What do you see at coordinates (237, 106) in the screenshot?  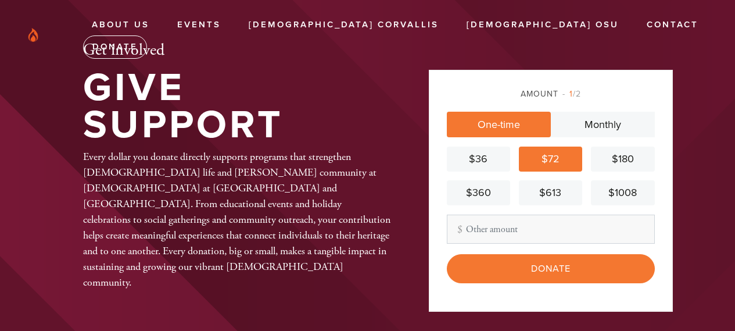 I see `h1: Give Support` at bounding box center [237, 106].